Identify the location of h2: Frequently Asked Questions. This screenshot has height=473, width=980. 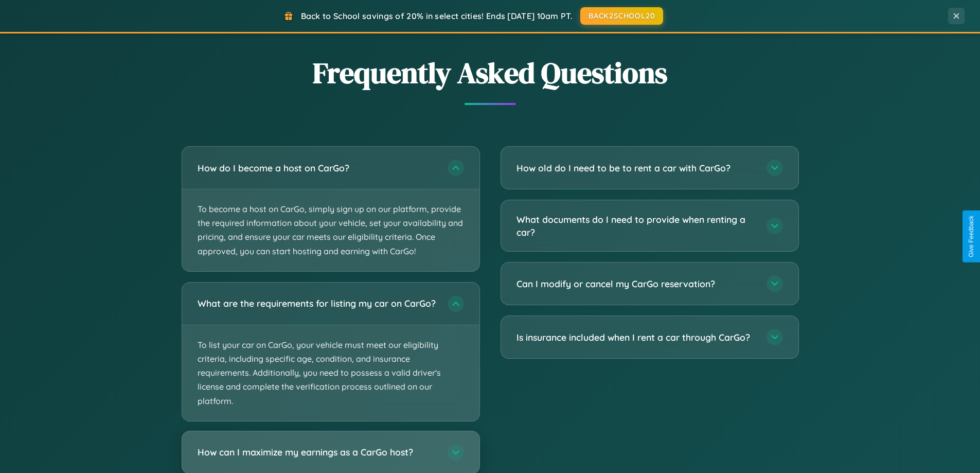
(490, 72).